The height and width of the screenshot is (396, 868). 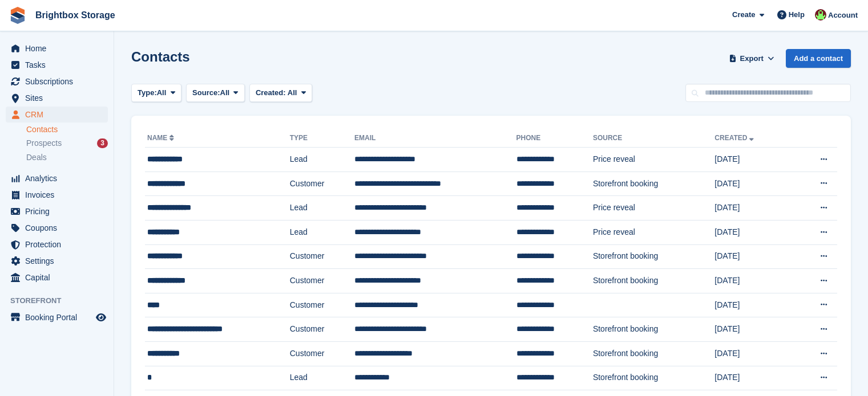 What do you see at coordinates (59, 211) in the screenshot?
I see `span: Pricing` at bounding box center [59, 211].